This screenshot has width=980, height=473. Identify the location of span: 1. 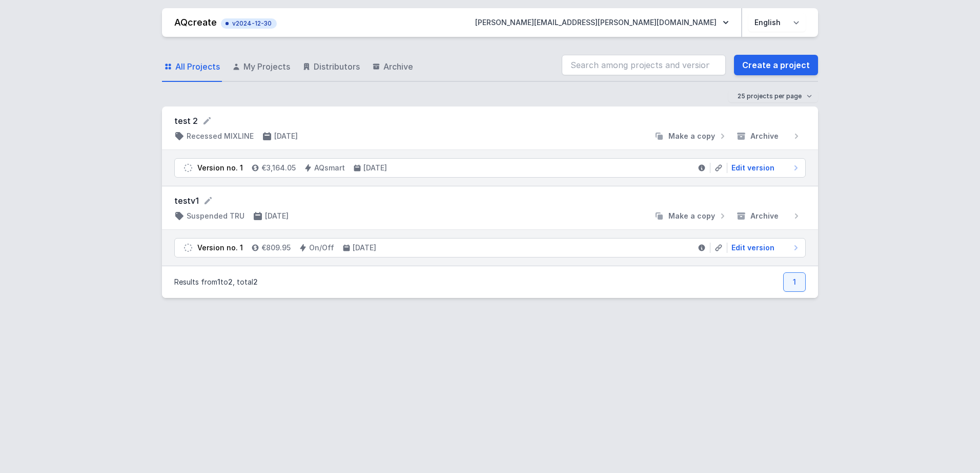
(218, 282).